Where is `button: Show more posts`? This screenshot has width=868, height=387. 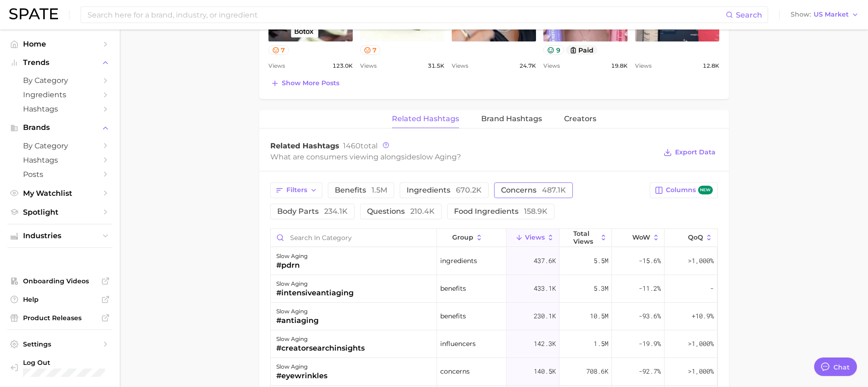
button: Show more posts is located at coordinates (305, 83).